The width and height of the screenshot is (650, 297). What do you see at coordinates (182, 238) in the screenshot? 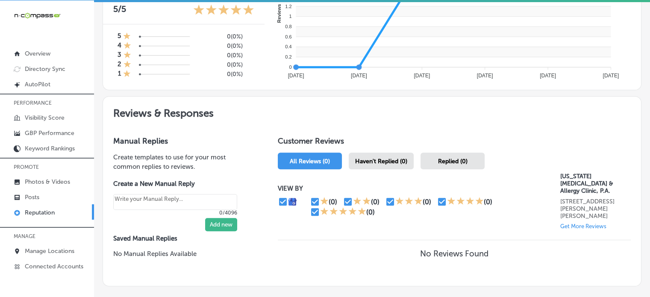
I see `label: Saved Manual Replies` at bounding box center [182, 238].